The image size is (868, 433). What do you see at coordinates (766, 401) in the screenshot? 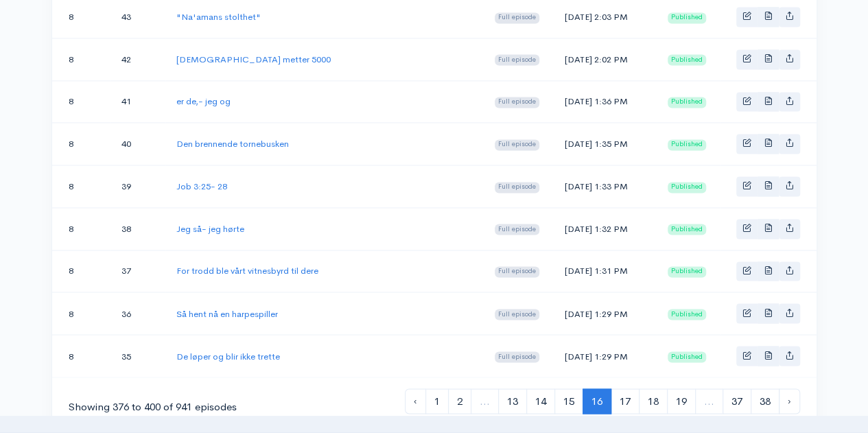
I see `a: 38` at bounding box center [766, 401].